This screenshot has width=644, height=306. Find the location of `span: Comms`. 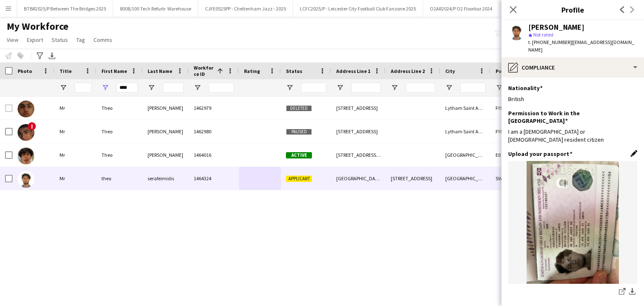

span: Comms is located at coordinates (103, 40).